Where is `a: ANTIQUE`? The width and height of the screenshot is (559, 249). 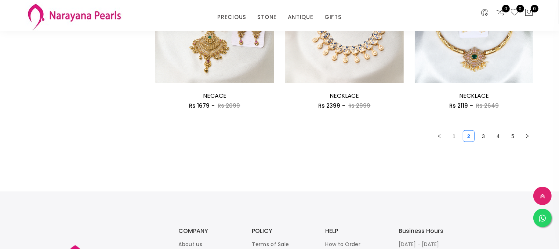
a: ANTIQUE is located at coordinates (300, 17).